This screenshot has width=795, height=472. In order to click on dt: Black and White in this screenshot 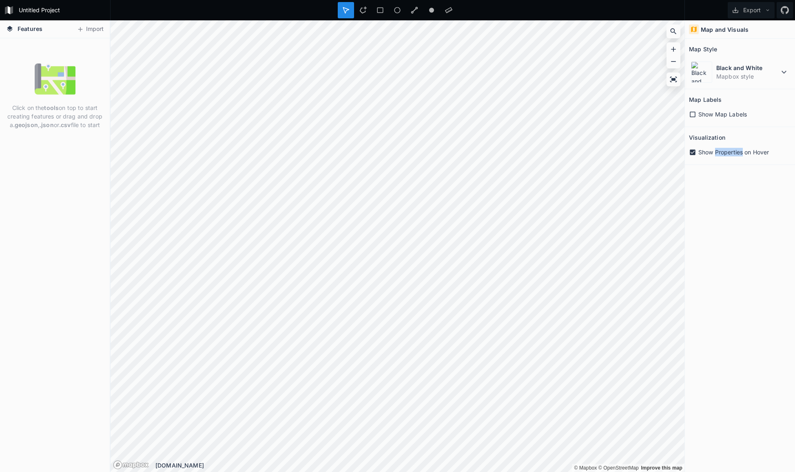, I will do `click(747, 68)`.